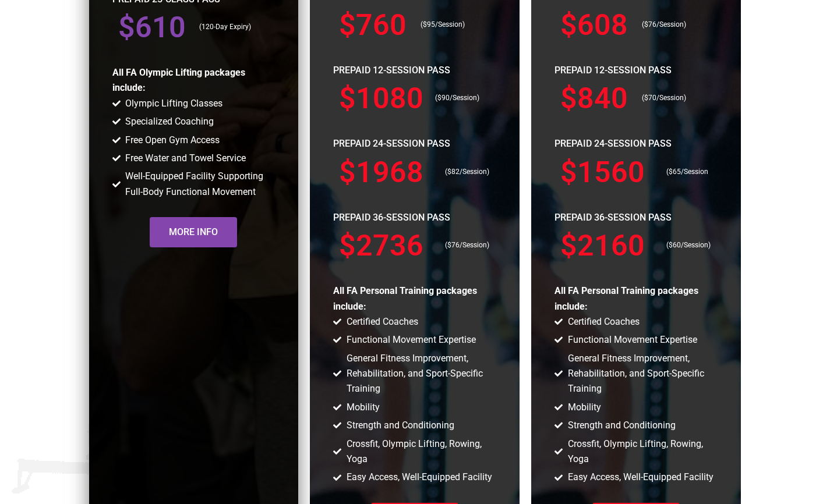 The image size is (830, 504). What do you see at coordinates (386, 172) in the screenshot?
I see `h3: $1968` at bounding box center [386, 172].